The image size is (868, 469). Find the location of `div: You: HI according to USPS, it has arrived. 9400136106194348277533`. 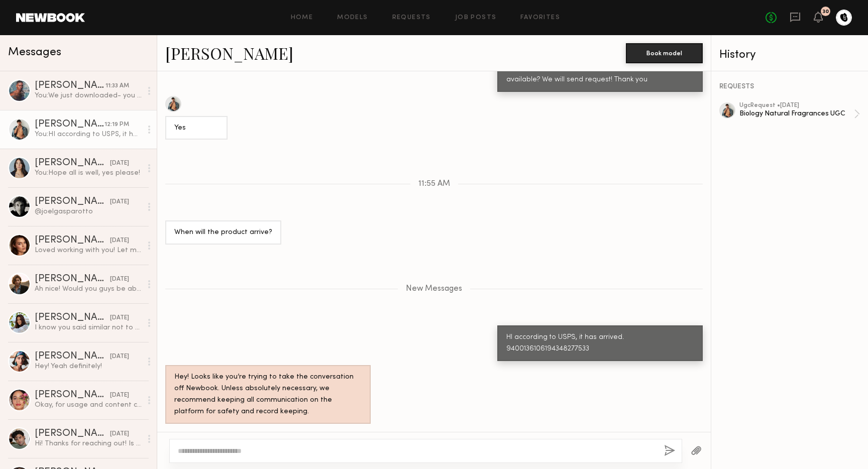

div: You: HI according to USPS, it has arrived. 9400136106194348277533 is located at coordinates (88, 134).